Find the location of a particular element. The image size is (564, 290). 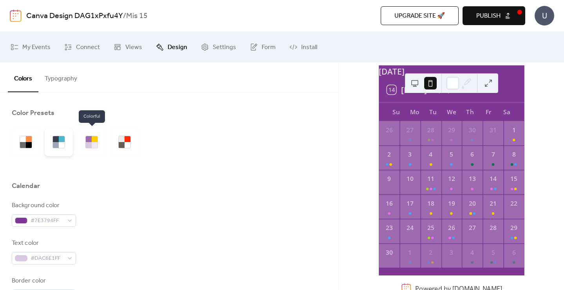

a: Views is located at coordinates (128, 47).